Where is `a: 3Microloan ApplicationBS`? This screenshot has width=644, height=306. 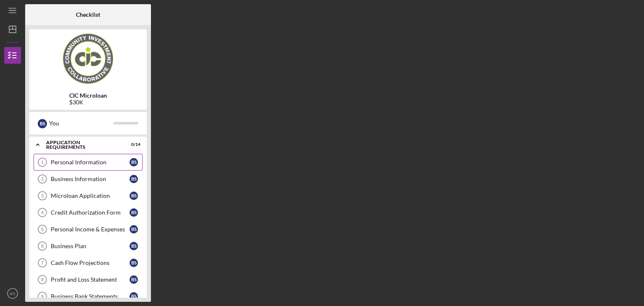
a: 3Microloan ApplicationBS is located at coordinates (88, 195).